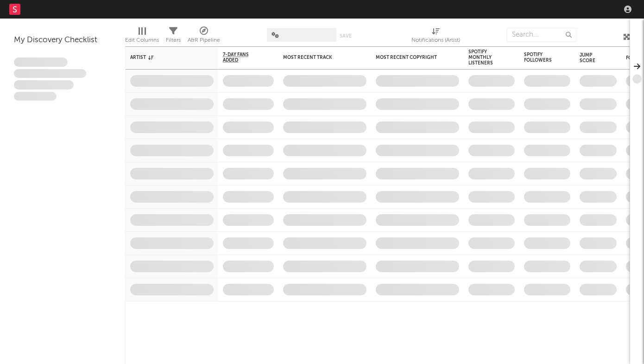  I want to click on div: Spotify Followers, so click(540, 57).